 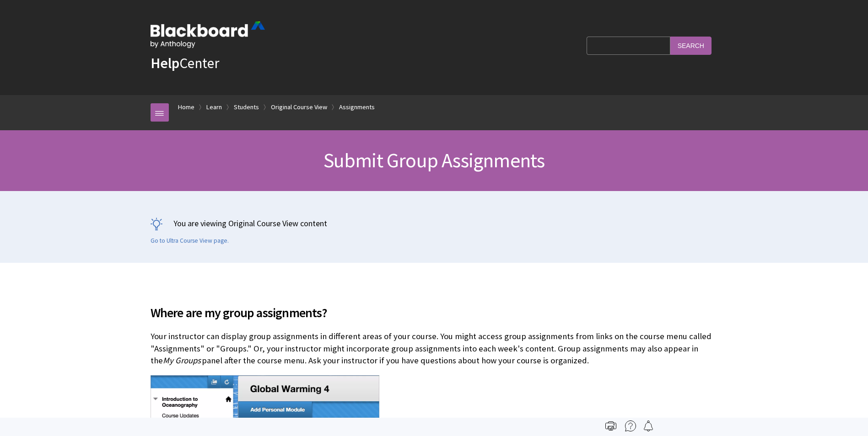 I want to click on img: Print, so click(x=611, y=426).